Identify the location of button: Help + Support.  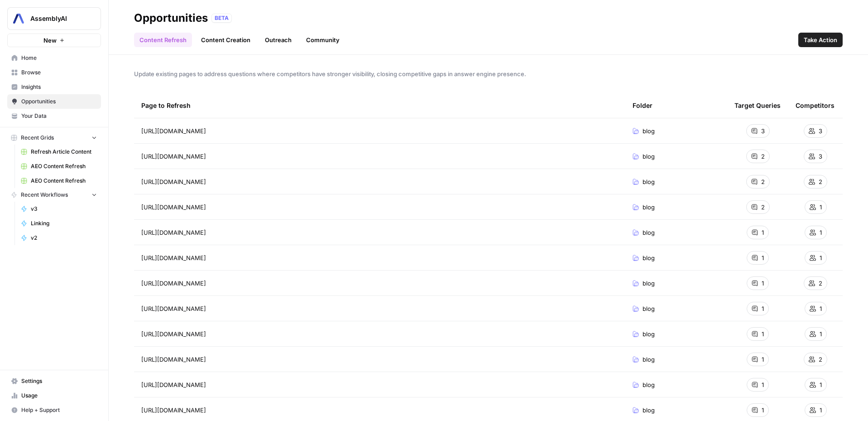
(54, 410).